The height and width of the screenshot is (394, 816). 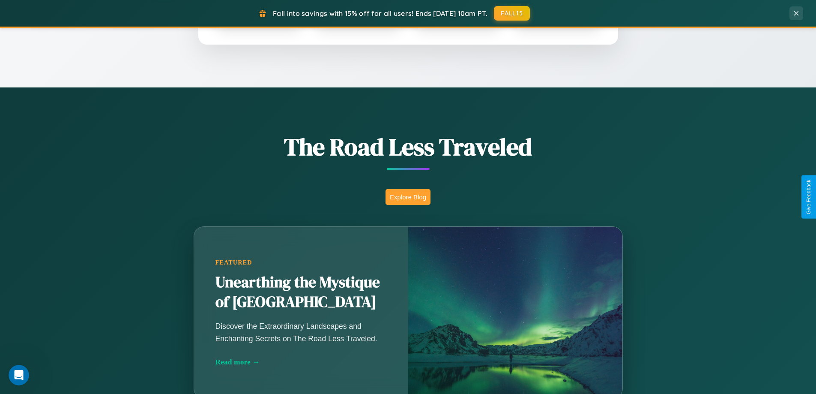 What do you see at coordinates (408, 197) in the screenshot?
I see `button: Explore Blog` at bounding box center [408, 197].